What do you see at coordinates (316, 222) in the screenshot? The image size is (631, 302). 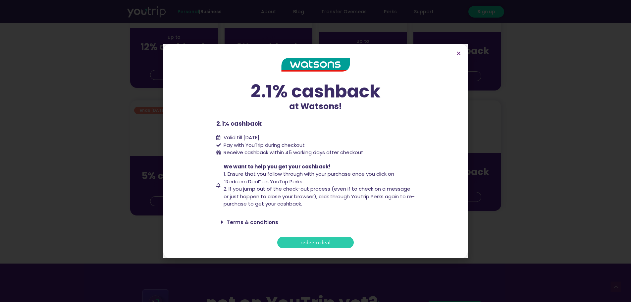 I see `div: Terms & conditions` at bounding box center [316, 222].